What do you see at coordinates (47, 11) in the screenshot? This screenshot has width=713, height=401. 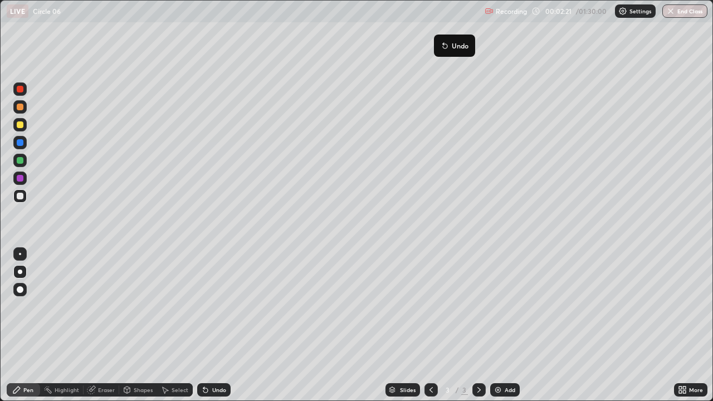 I see `p: Circle 06` at bounding box center [47, 11].